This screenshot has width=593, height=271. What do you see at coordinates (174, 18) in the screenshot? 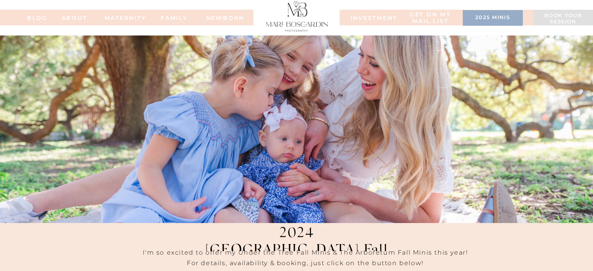
I see `nav: FAMILy` at bounding box center [174, 18].